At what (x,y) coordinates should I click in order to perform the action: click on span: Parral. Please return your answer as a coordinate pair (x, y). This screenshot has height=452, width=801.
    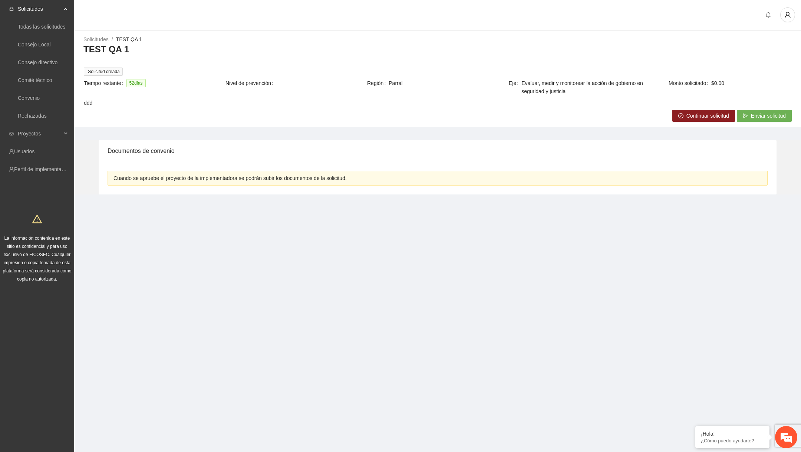
    Looking at the image, I should click on (448, 83).